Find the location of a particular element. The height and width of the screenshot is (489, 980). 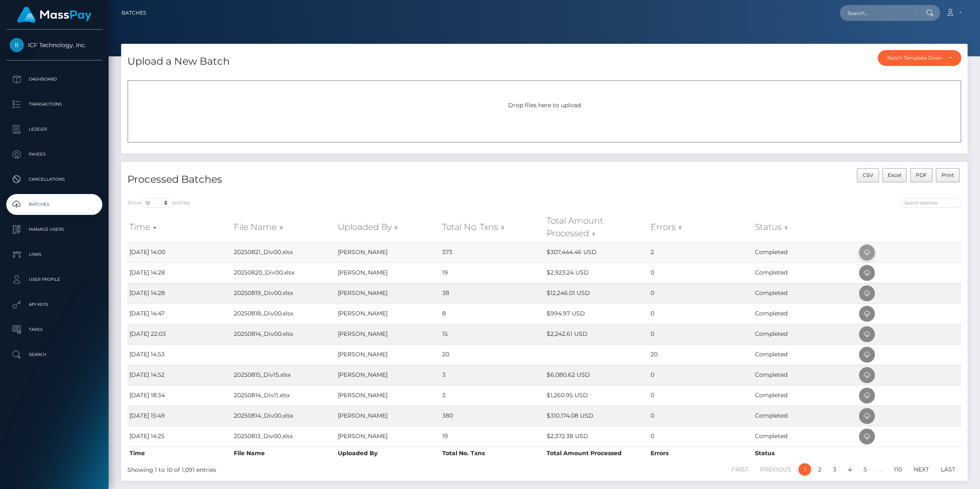

a: Manage Users is located at coordinates (54, 230).